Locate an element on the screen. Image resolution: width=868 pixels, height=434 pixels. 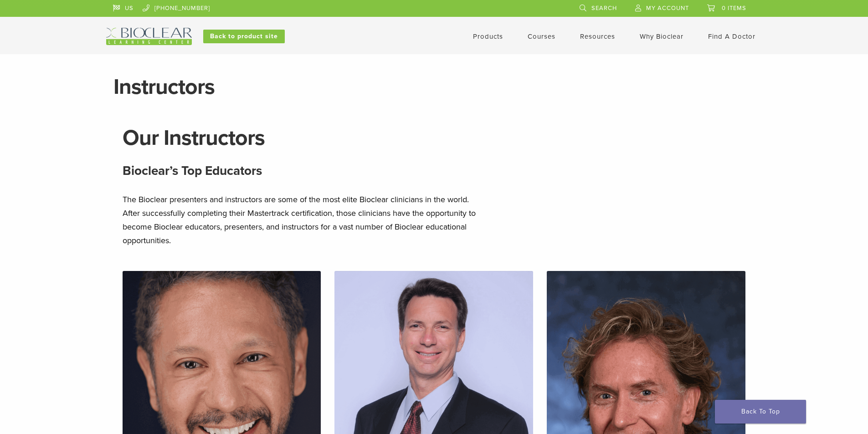
a: Why Bioclear is located at coordinates (662, 36).